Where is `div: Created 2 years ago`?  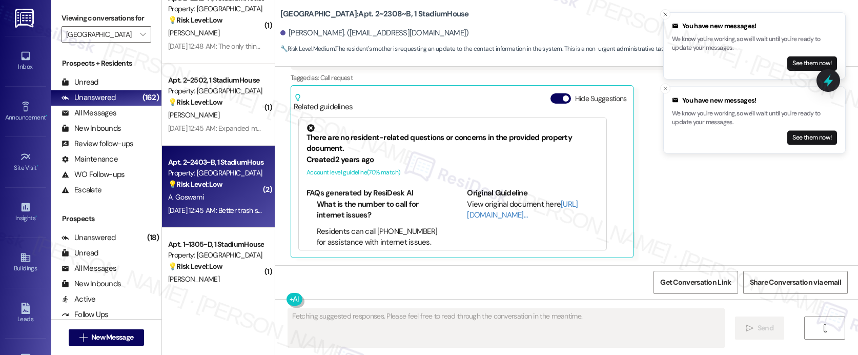
div: Created 2 years ago is located at coordinates (453, 159).